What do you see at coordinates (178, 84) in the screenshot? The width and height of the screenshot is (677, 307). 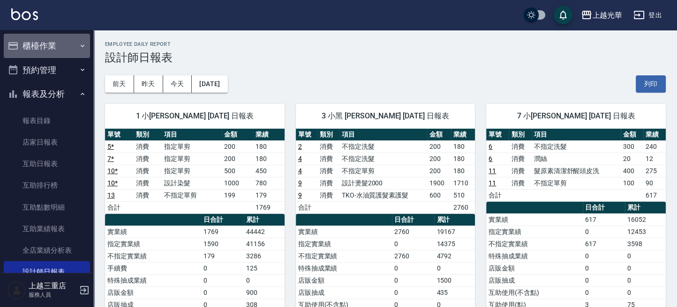 I see `button: 今天` at bounding box center [178, 84].